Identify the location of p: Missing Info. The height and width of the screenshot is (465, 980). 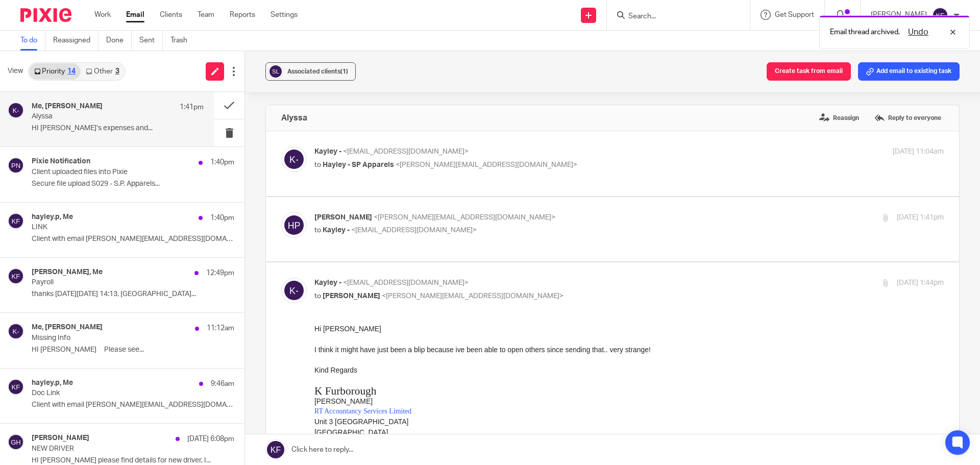
(113, 338).